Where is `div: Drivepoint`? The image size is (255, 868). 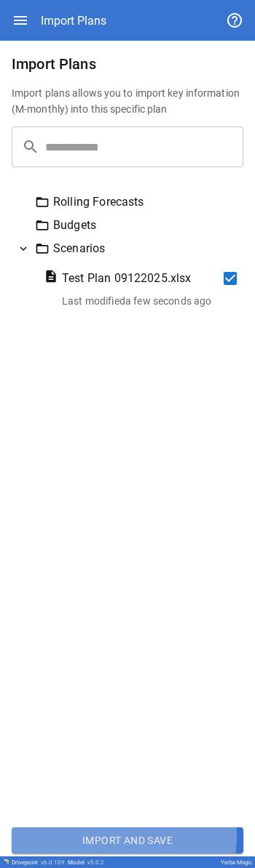
div: Drivepoint is located at coordinates (38, 863).